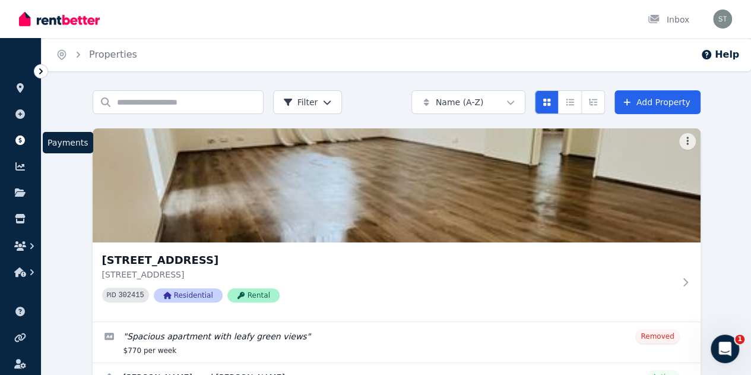  I want to click on button: More options, so click(688, 141).